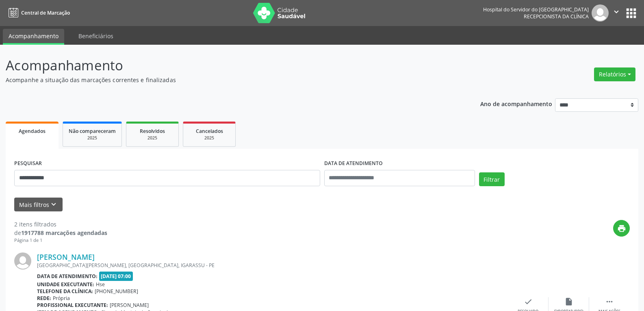 The width and height of the screenshot is (644, 311). I want to click on a: Acompanhamento, so click(33, 36).